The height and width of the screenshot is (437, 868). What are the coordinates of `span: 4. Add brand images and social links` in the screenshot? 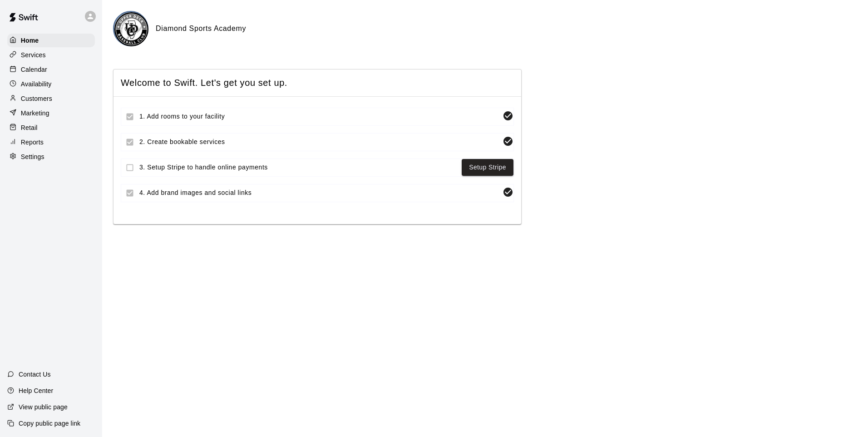 It's located at (319, 193).